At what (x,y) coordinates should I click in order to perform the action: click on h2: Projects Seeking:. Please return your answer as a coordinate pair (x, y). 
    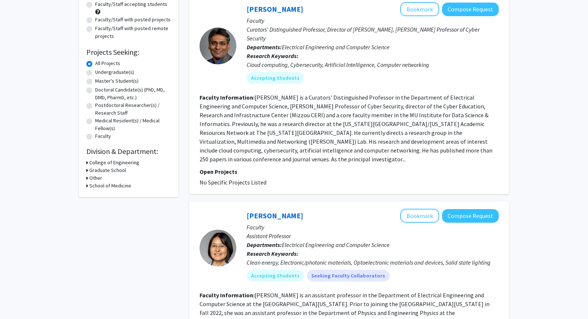
    Looking at the image, I should click on (129, 52).